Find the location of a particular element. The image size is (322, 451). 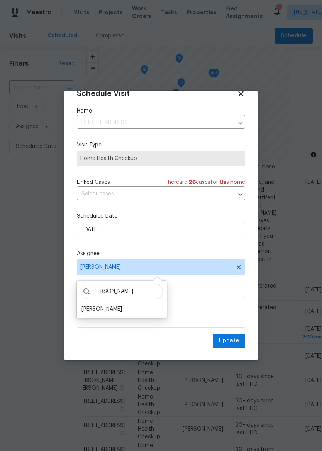

span: 26 is located at coordinates (192, 182).